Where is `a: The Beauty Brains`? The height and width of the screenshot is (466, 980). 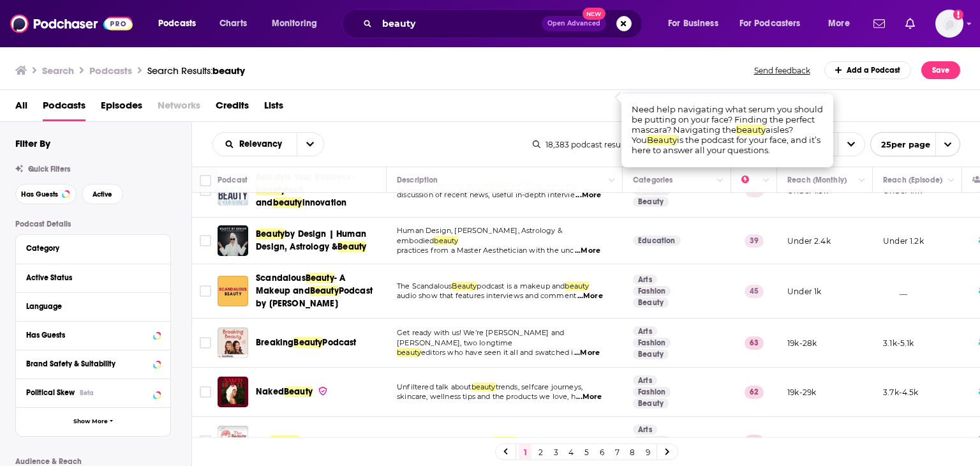
a: The Beauty Brains is located at coordinates (233, 441).